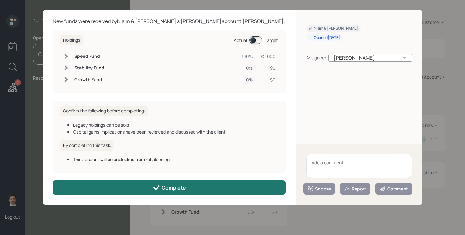 Image resolution: width=465 pixels, height=235 pixels. Describe the element at coordinates (355, 189) in the screenshot. I see `button: Report` at that location.